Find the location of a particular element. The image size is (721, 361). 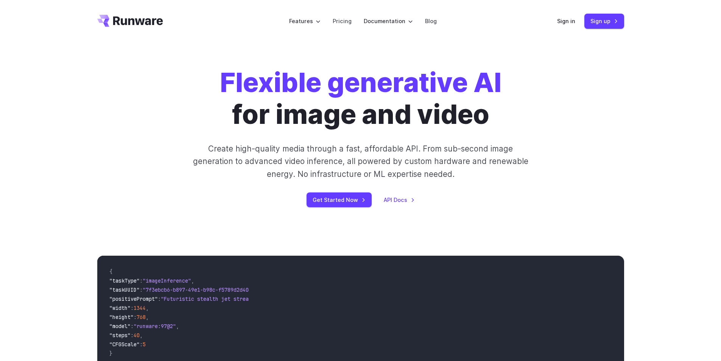

span: "imageInference" is located at coordinates (167, 281).